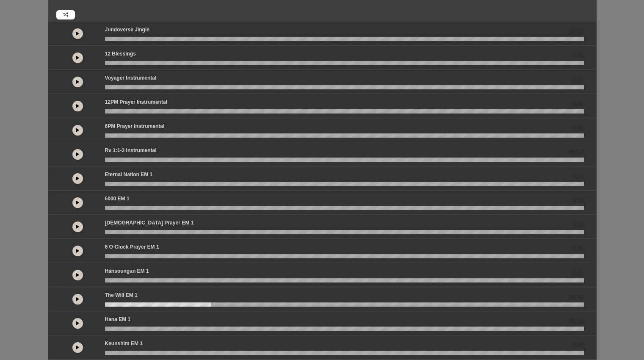  What do you see at coordinates (118, 319) in the screenshot?
I see `p: Hana EM 1` at bounding box center [118, 319].